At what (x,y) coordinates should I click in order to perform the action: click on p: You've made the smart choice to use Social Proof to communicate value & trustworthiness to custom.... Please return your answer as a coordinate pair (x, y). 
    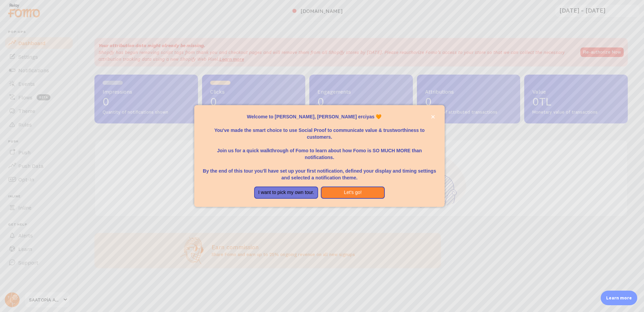
    Looking at the image, I should click on (319, 130).